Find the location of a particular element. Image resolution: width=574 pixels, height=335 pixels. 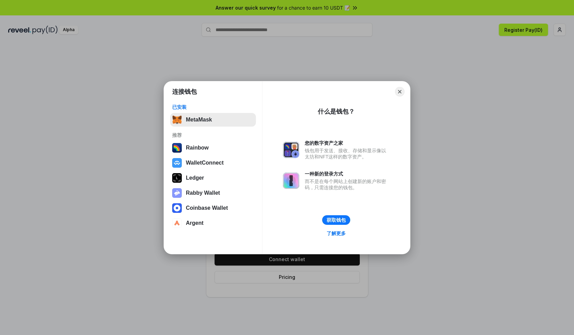

div: 了解更多 is located at coordinates (336, 233).